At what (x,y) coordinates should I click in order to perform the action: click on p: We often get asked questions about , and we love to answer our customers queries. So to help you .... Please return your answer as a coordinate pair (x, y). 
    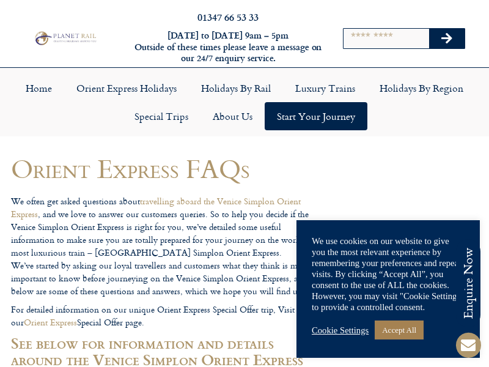
    Looking at the image, I should click on (165, 246).